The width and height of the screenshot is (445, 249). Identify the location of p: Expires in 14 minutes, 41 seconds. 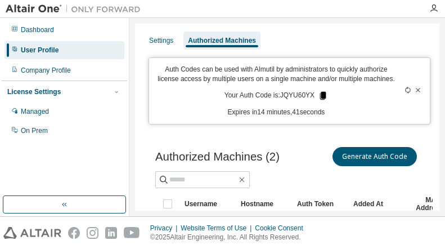
(277, 112).